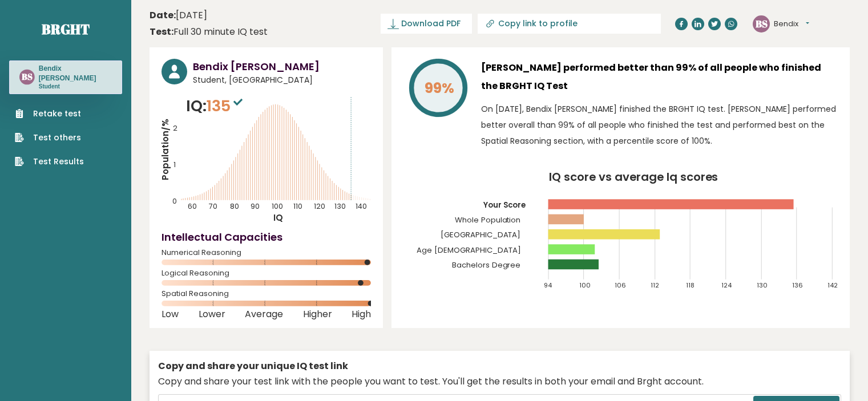  I want to click on tspan: 120, so click(320, 206).